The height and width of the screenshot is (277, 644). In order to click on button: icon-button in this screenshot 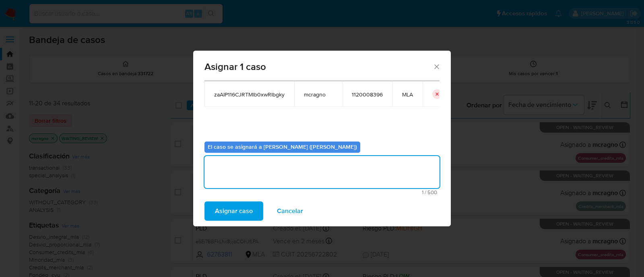, I will do `click(437, 94)`.